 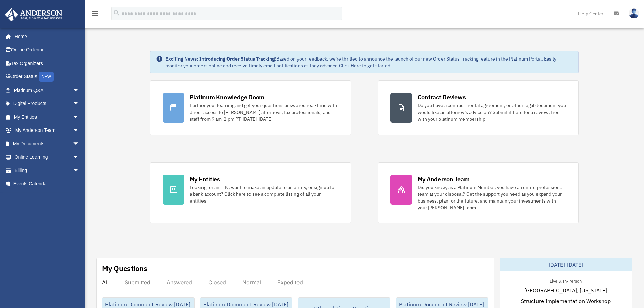 What do you see at coordinates (443, 179) in the screenshot?
I see `div: My Anderson Team` at bounding box center [443, 179].